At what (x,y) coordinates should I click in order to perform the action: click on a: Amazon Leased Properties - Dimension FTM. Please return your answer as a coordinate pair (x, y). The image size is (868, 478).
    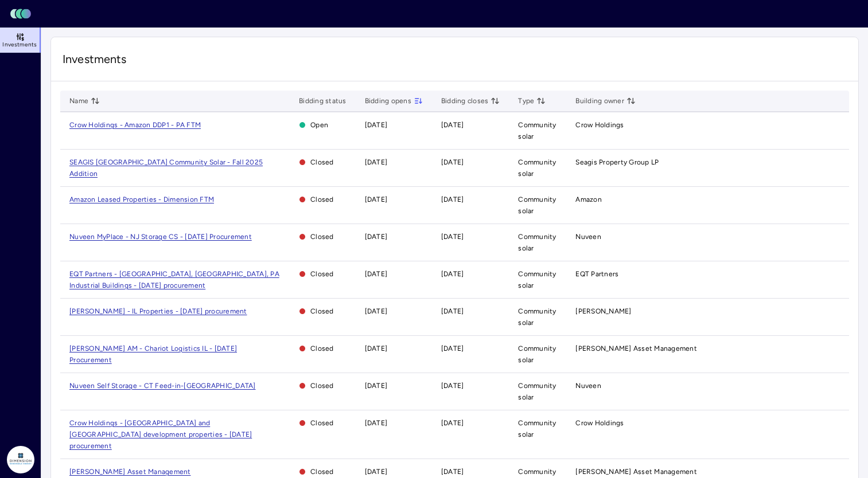
    Looking at the image, I should click on (142, 200).